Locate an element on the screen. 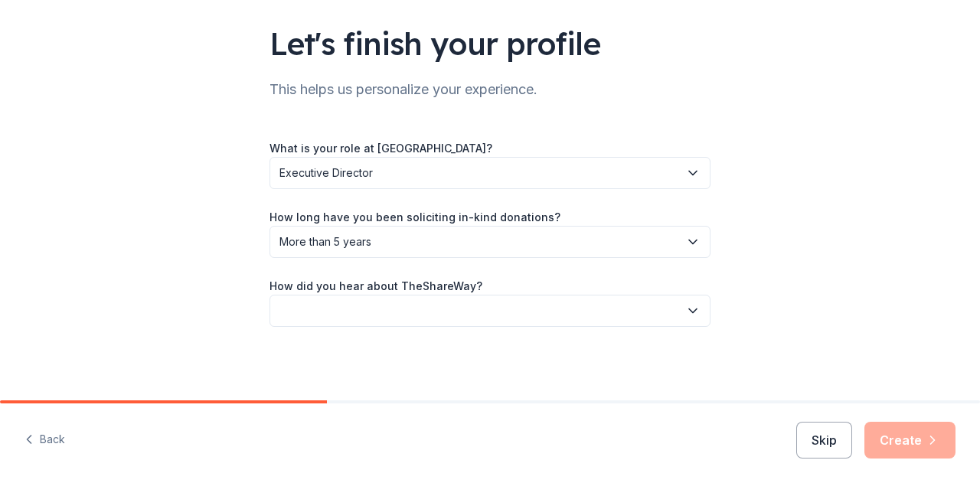  button: Skip is located at coordinates (824, 440).